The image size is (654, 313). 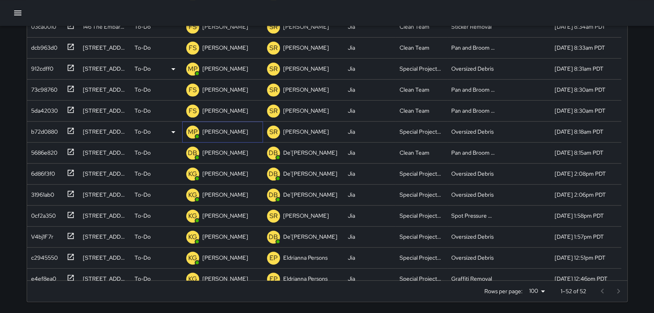 I want to click on div: 5686e820, so click(x=42, y=151).